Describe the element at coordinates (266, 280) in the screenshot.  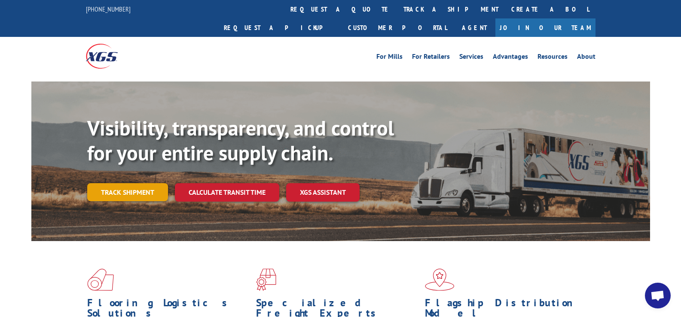
I see `img: xgs-icon-focused-on-flooring-red` at that location.